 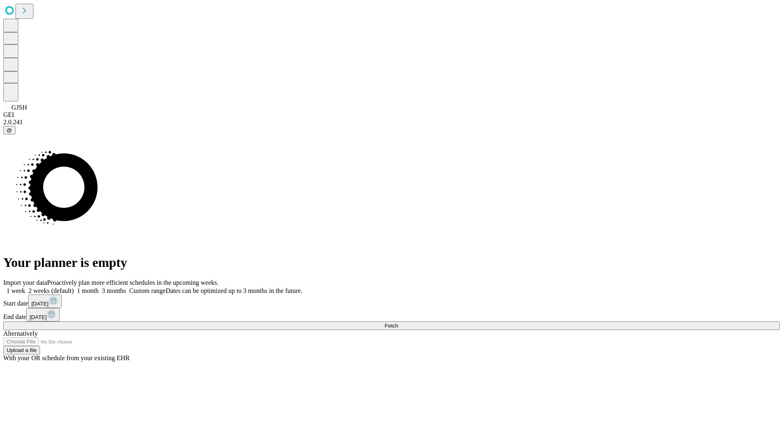 I want to click on span: 1 month, so click(x=88, y=291).